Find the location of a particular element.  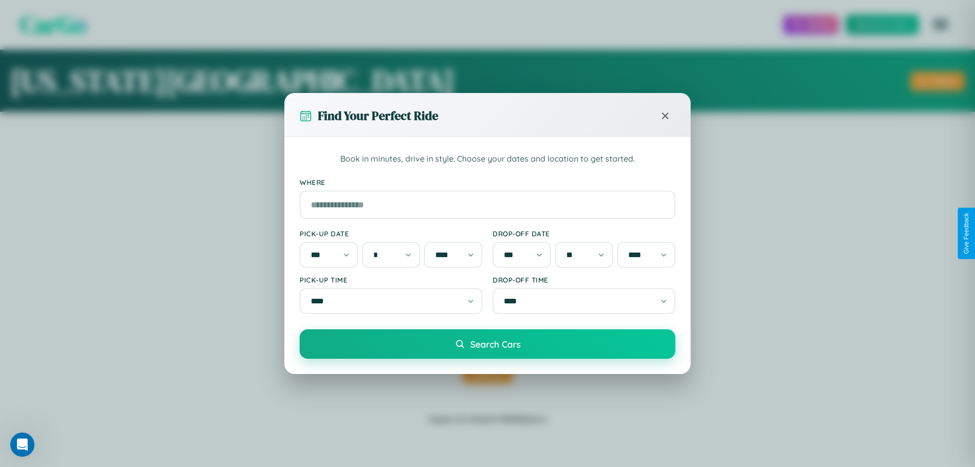

label: Where is located at coordinates (487, 182).